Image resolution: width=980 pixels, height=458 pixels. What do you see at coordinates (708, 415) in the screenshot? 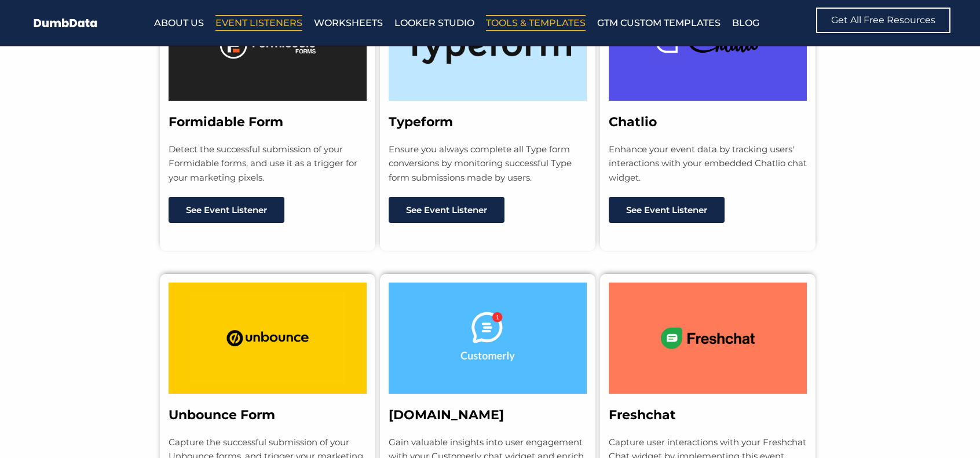
I see `h3: Freshchat` at bounding box center [708, 415].